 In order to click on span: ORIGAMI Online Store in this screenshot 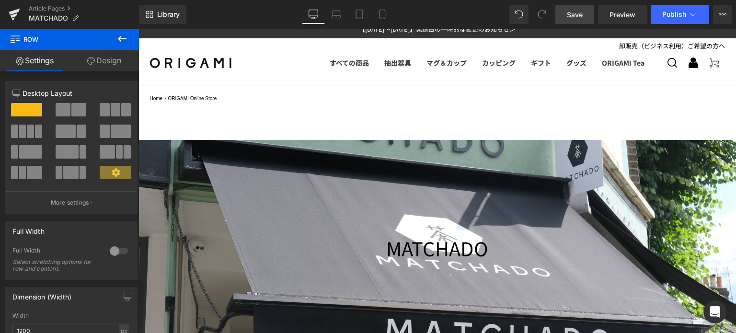, I will do `click(54, 70)`.